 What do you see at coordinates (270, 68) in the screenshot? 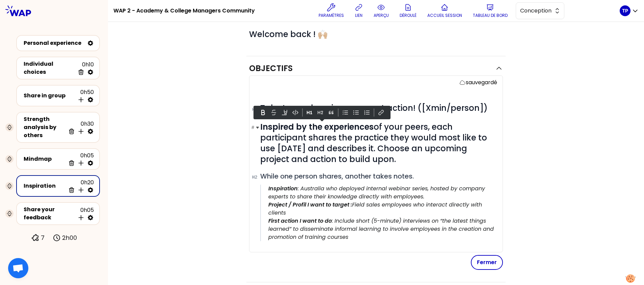
I see `h2: Objectifs` at bounding box center [270, 68].